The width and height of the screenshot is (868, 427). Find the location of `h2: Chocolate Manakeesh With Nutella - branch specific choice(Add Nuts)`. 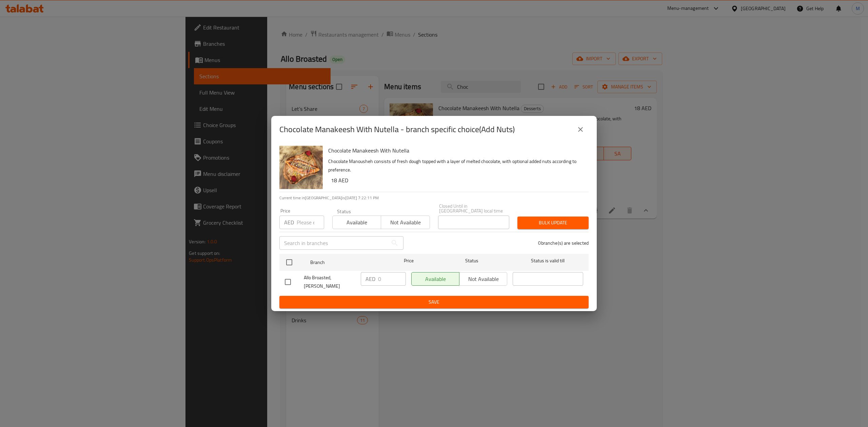

h2: Chocolate Manakeesh With Nutella - branch specific choice(Add Nuts) is located at coordinates (398, 129).